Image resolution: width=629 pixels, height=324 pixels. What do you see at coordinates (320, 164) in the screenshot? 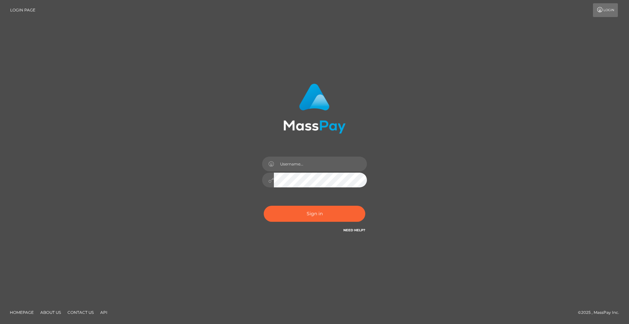
I see `input: Username...` at bounding box center [320, 164].